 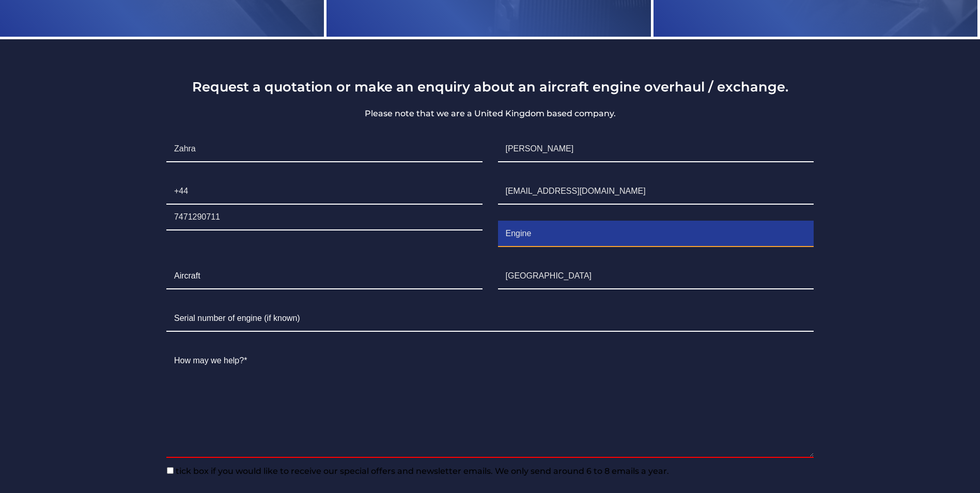 I want to click on input: Serial number of engine (if known), so click(x=490, y=319).